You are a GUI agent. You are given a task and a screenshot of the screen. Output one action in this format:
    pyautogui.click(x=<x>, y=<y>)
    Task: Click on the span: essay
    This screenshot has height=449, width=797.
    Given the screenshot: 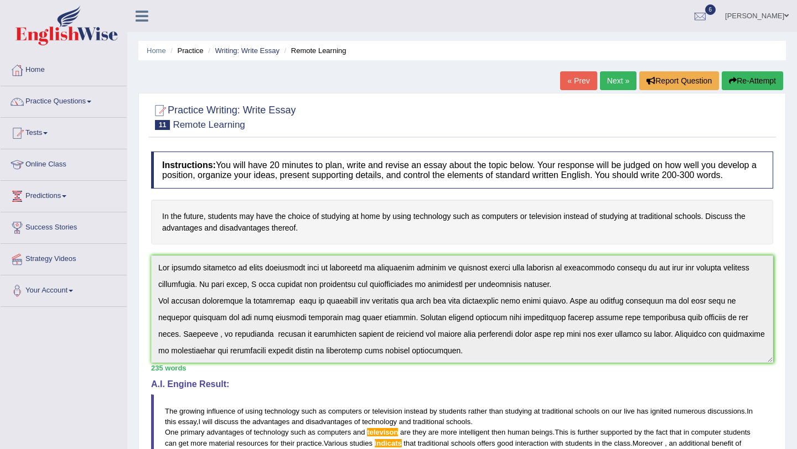 What is the action you would take?
    pyautogui.click(x=187, y=422)
    